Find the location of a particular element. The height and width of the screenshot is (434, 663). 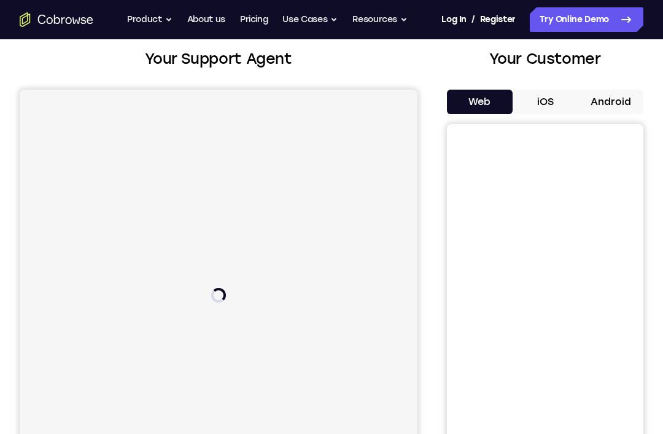

a: Try Online Demo is located at coordinates (586, 20).